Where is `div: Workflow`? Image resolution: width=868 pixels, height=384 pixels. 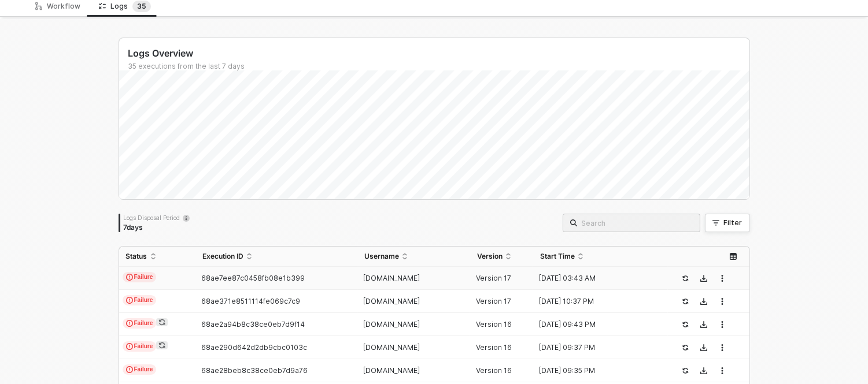
div: Workflow is located at coordinates (58, 6).